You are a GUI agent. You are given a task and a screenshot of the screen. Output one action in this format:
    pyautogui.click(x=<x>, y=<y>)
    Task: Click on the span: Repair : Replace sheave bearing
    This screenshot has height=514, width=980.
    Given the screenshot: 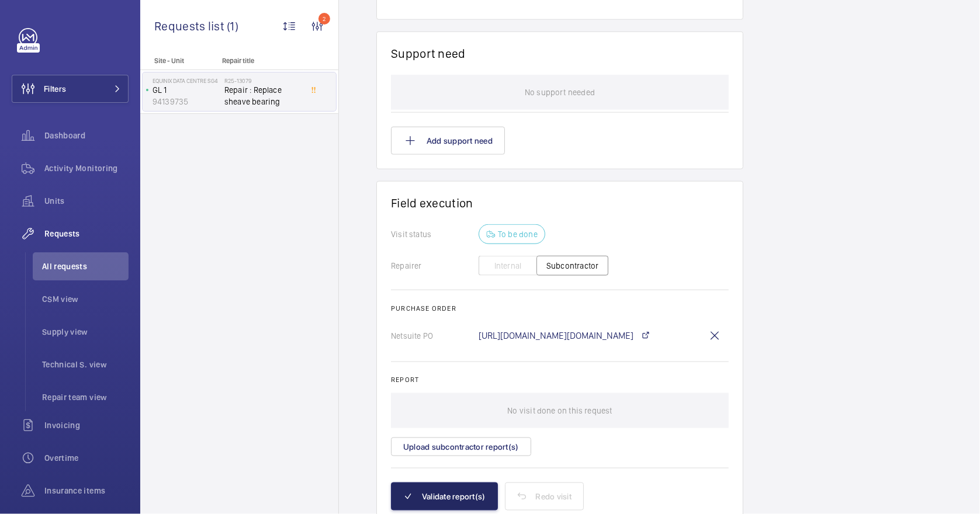 What is the action you would take?
    pyautogui.click(x=263, y=96)
    